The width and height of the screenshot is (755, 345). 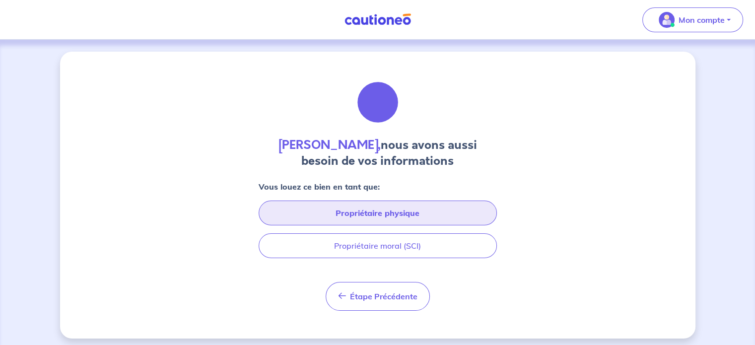 What do you see at coordinates (384, 296) in the screenshot?
I see `span: Étape Précédente` at bounding box center [384, 296].